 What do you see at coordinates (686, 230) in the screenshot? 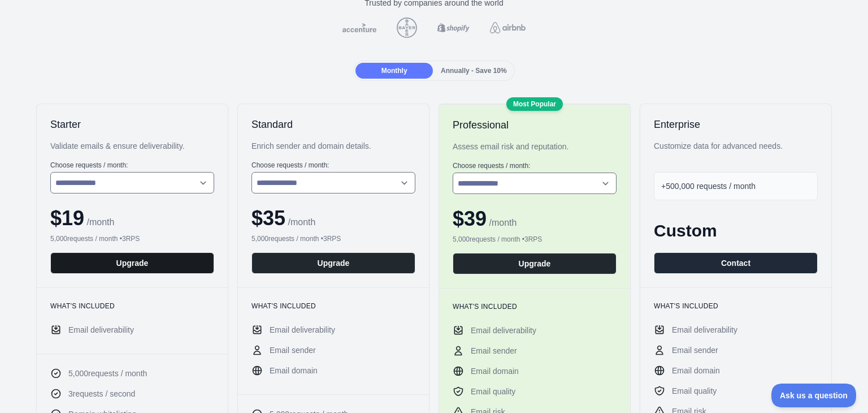
I see `span: Custom` at bounding box center [686, 230].